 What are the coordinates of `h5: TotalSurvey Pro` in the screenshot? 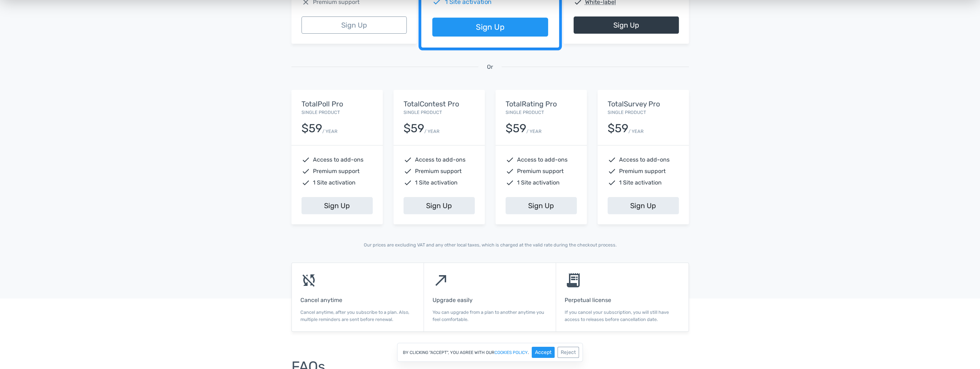 It's located at (643, 104).